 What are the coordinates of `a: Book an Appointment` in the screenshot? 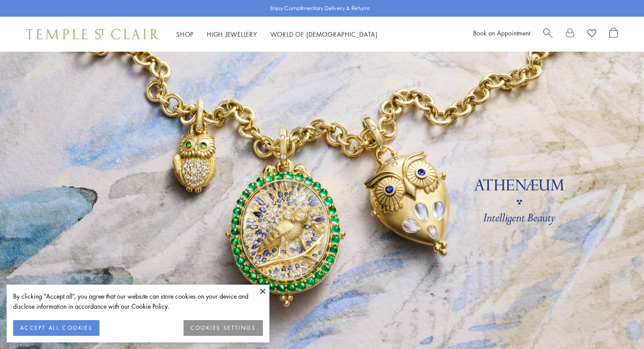 It's located at (501, 33).